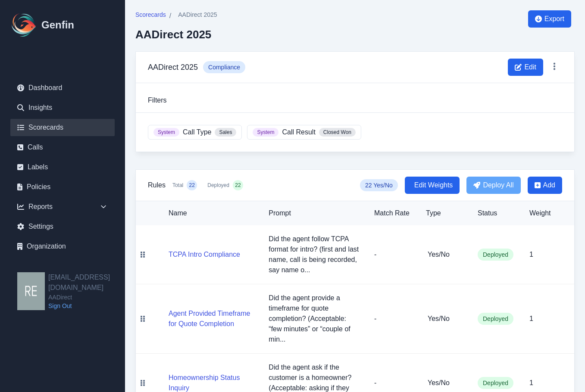  I want to click on a: Sign Out, so click(87, 306).